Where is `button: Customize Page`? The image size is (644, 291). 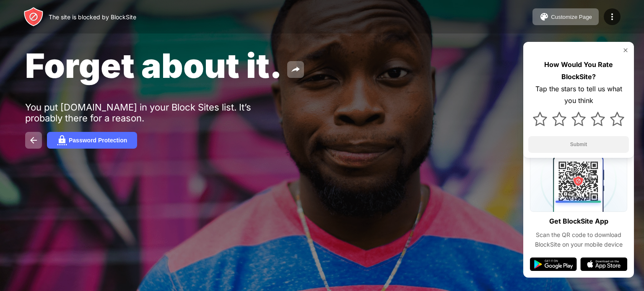 button: Customize Page is located at coordinates (566, 17).